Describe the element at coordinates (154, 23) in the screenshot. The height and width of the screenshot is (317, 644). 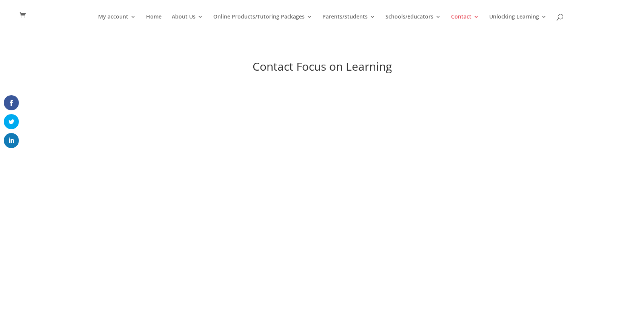
I see `a: Home` at that location.